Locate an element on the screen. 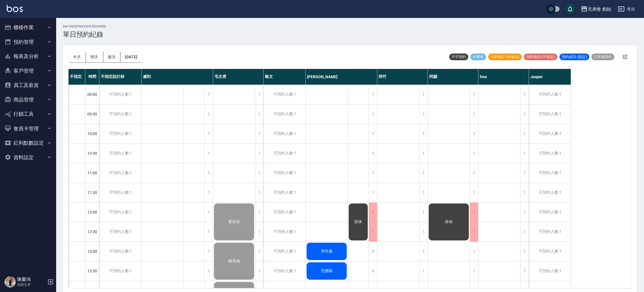 This screenshot has height=292, width=644. div: 毛主席 is located at coordinates (238, 77).